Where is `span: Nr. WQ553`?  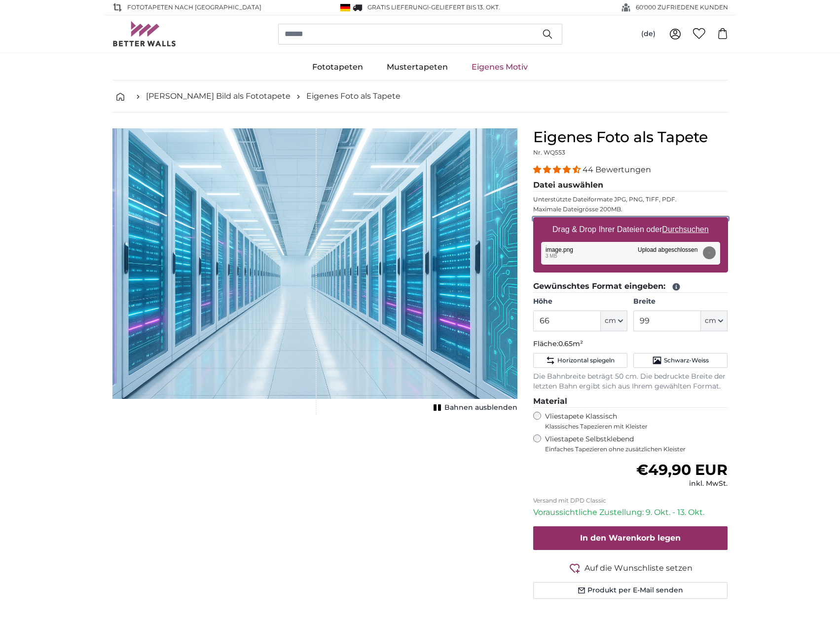 span: Nr. WQ553 is located at coordinates (549, 152).